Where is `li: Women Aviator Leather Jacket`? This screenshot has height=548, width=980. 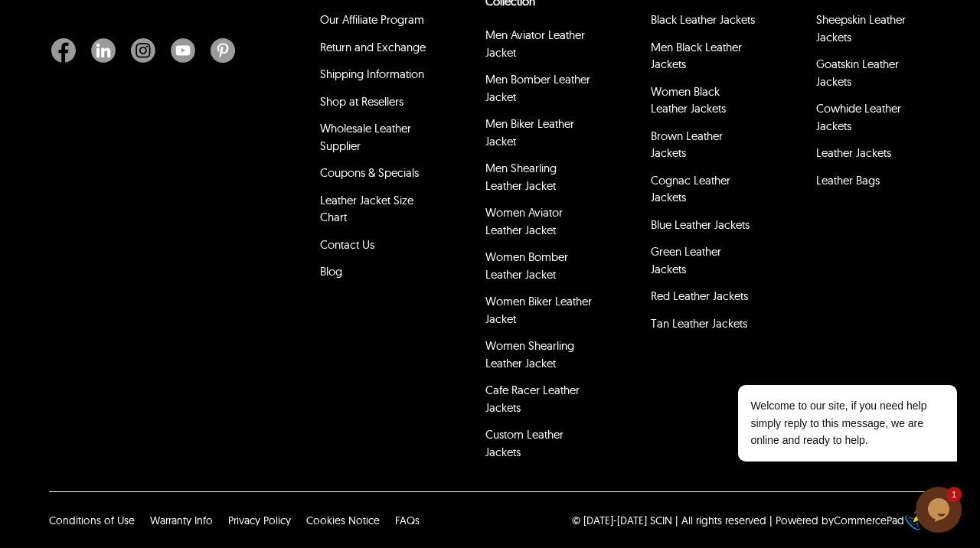 li: Women Aviator Leather Jacket is located at coordinates (537, 225).